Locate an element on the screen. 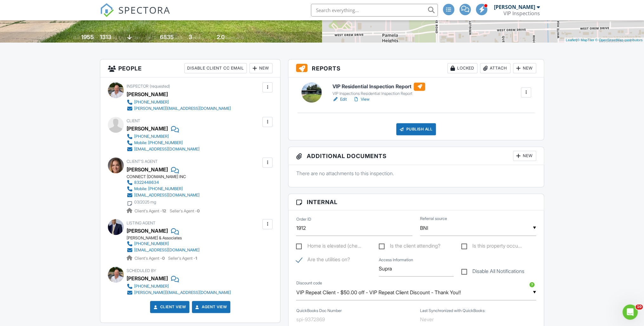  h3: Reports is located at coordinates (416, 68).